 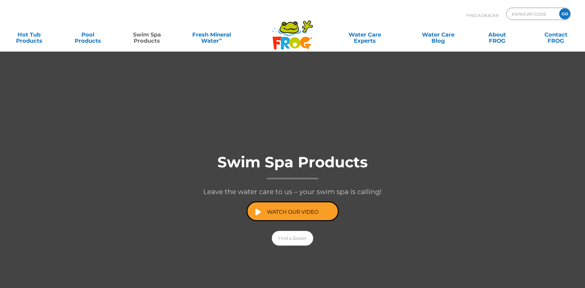 What do you see at coordinates (293, 192) in the screenshot?
I see `p: Leave the water care to us – your swim spa is calling!` at bounding box center [293, 192].